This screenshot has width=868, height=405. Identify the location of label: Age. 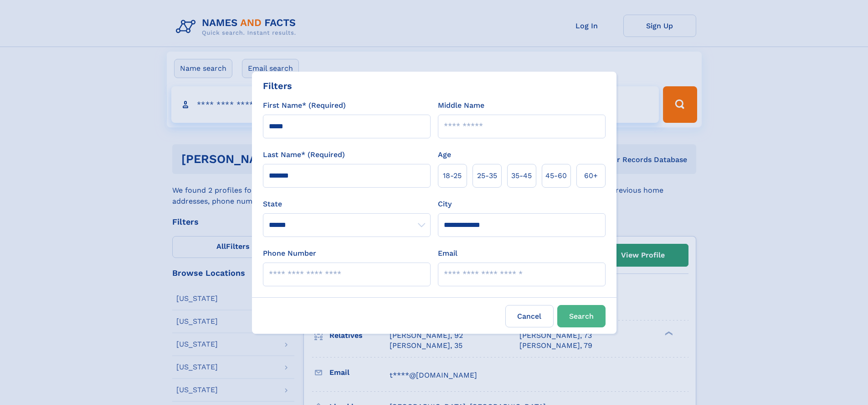
(444, 154).